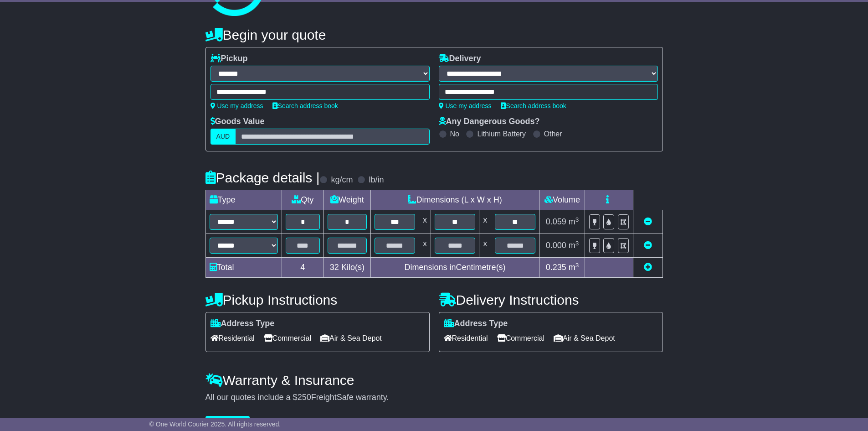 The width and height of the screenshot is (868, 431). I want to click on label: Any Dangerous Goods?, so click(489, 122).